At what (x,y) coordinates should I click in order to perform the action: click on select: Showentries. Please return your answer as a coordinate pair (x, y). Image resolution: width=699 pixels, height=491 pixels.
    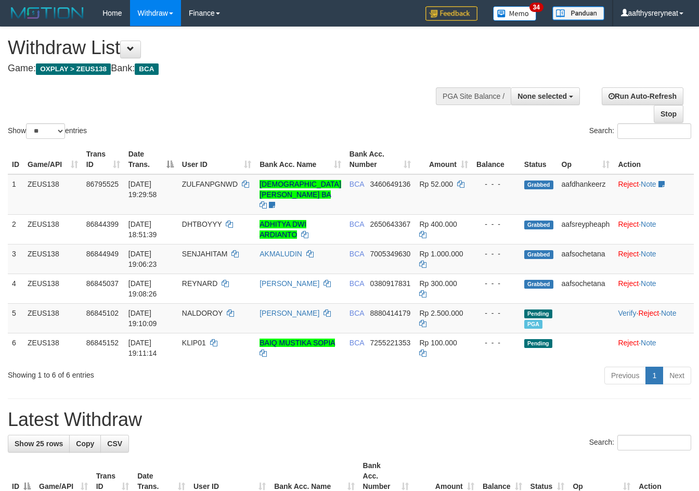
    Looking at the image, I should click on (45, 131).